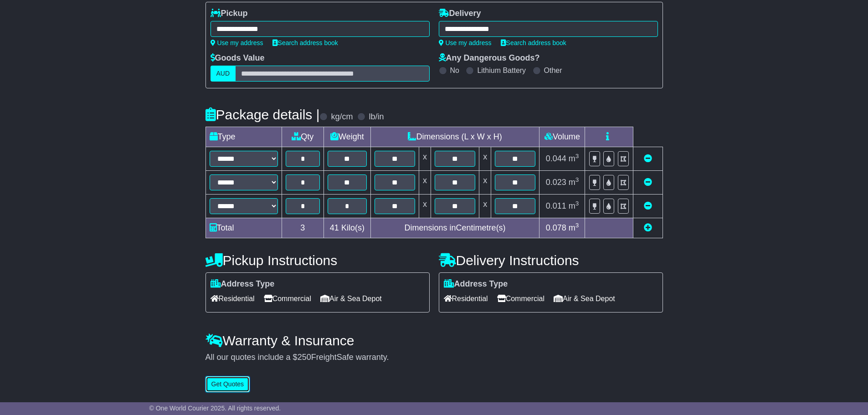  I want to click on label: Any Dangerous Goods?, so click(489, 58).